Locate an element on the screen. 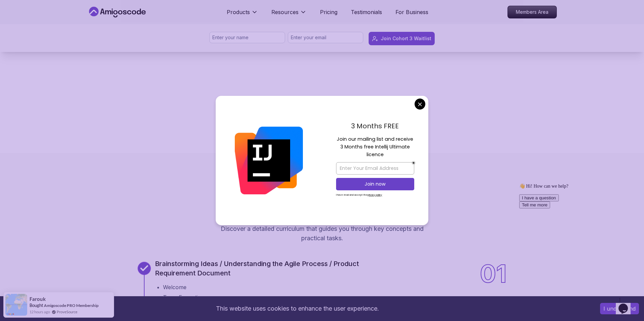 This screenshot has width=644, height=321. a: Testimonials is located at coordinates (366, 12).